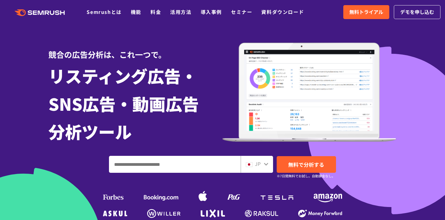  I want to click on a: 料金, so click(156, 12).